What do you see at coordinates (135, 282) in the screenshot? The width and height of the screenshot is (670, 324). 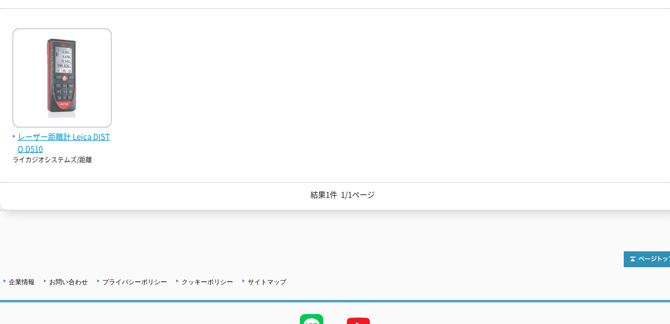 I see `a: プライバシーポリシー` at bounding box center [135, 282].